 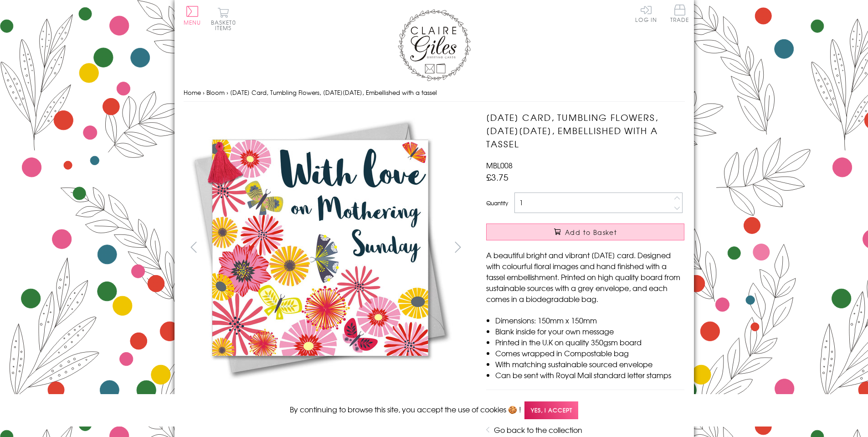 What do you see at coordinates (590, 320) in the screenshot?
I see `li: Dimensions: 150mm x 150mm` at bounding box center [590, 320].